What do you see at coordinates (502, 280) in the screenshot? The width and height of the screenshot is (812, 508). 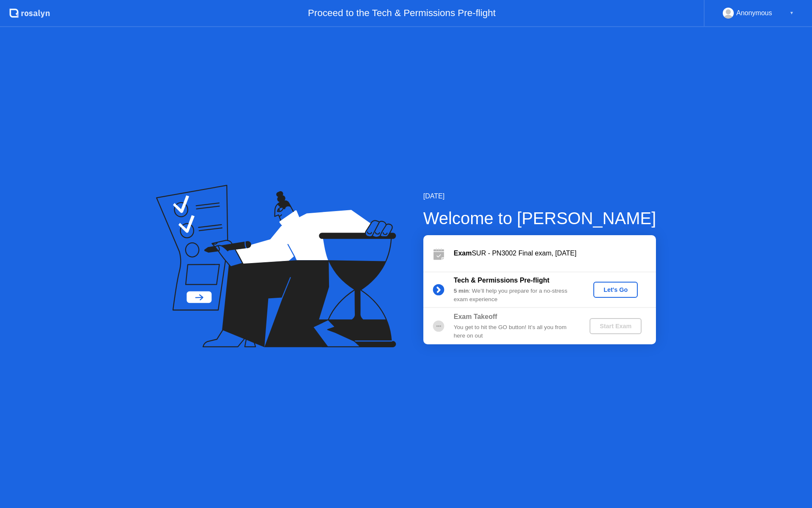 I see `b: Tech & Permissions Pre-flight` at bounding box center [502, 280].